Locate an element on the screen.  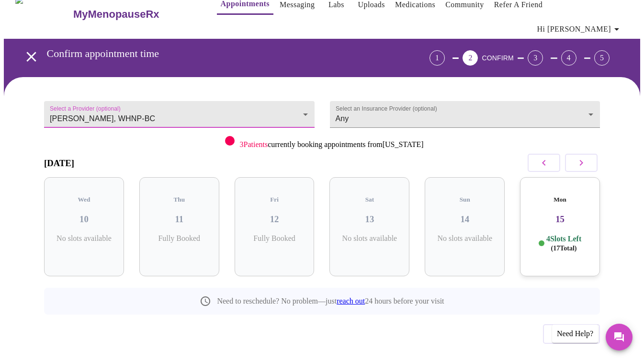
h3: 15 is located at coordinates (559, 219).